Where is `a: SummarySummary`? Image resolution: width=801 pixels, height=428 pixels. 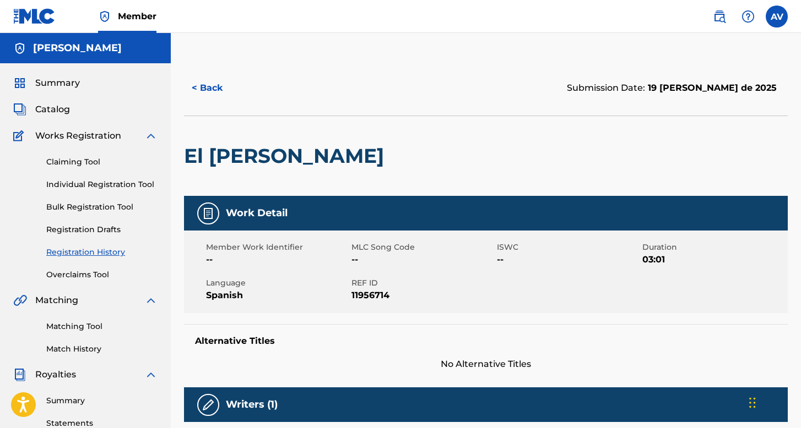 a: SummarySummary is located at coordinates (46, 83).